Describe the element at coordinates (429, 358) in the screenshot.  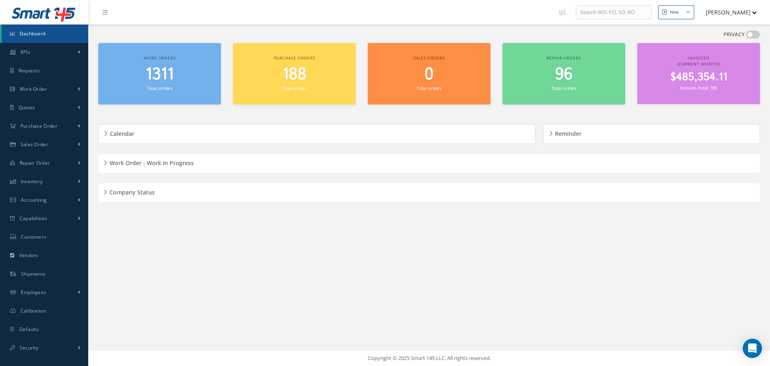
I see `div: Copyright © 2025 Smart 145 LLC. All rights reserved.` at that location.